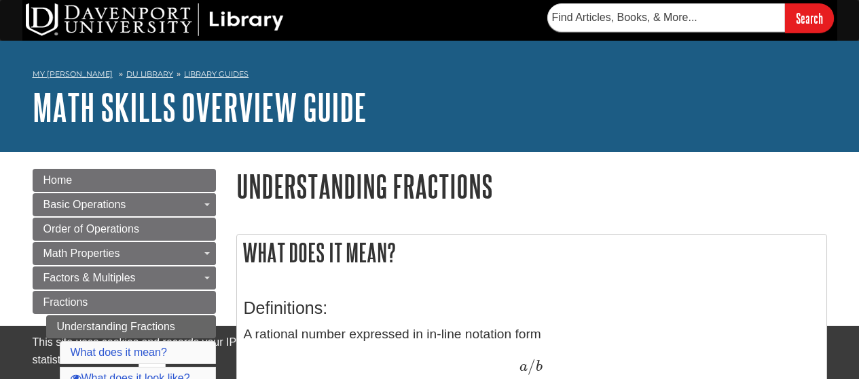 This screenshot has width=859, height=379. I want to click on span: a, so click(523, 367).